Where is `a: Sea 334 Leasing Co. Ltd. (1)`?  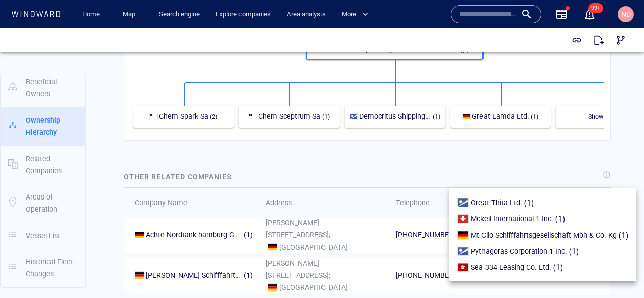 a: Sea 334 Leasing Co. Ltd. (1) is located at coordinates (517, 239).